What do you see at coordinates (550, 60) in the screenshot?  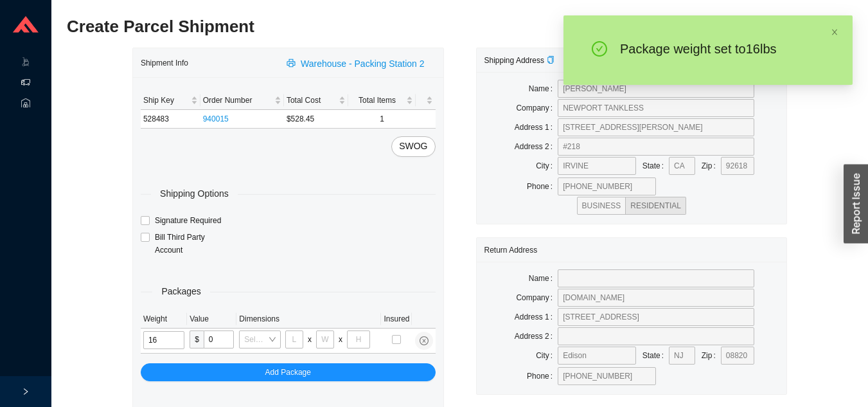 I see `span: copy` at bounding box center [550, 60].